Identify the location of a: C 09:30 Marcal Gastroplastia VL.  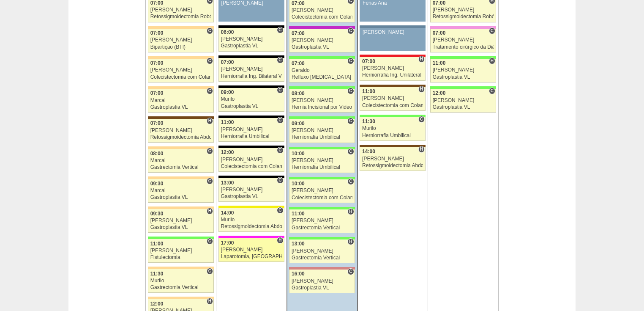
(181, 191).